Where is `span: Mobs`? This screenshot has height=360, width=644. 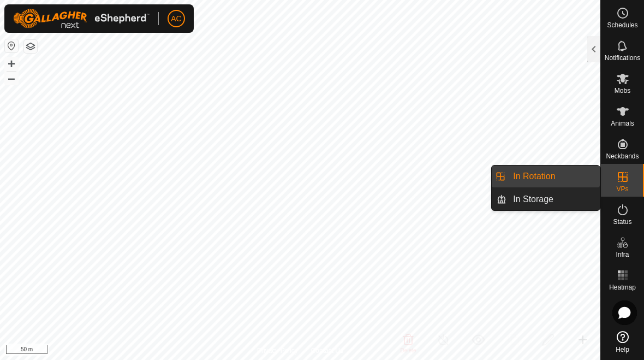
span: Mobs is located at coordinates (622, 90).